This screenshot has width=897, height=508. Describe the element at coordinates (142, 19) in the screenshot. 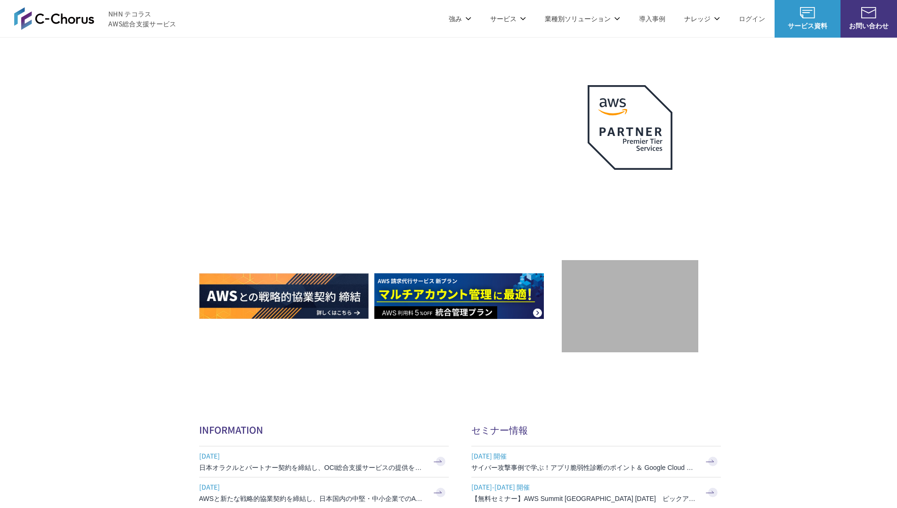

I see `span: NHN テコラス AWS総合支援サービス` at that location.